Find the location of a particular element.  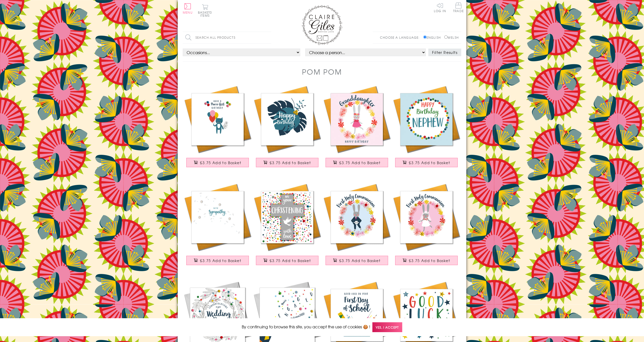

img: Everyday Card, Cat with Balloons, Purrr-fect Birthday, Embellished with pompoms is located at coordinates (217, 119).